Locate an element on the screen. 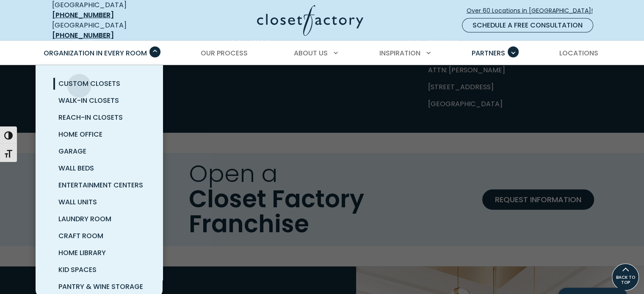  span: Wall Units is located at coordinates (77, 202).